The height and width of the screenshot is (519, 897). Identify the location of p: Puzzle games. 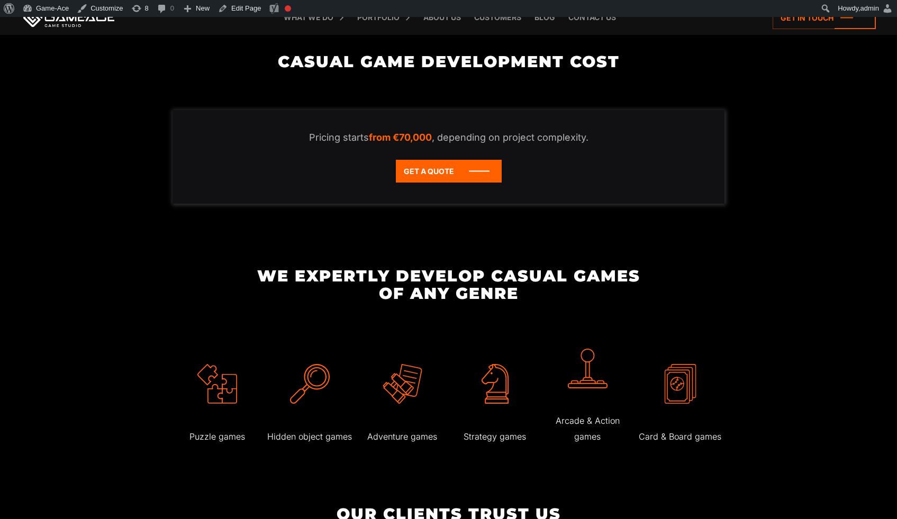
(217, 436).